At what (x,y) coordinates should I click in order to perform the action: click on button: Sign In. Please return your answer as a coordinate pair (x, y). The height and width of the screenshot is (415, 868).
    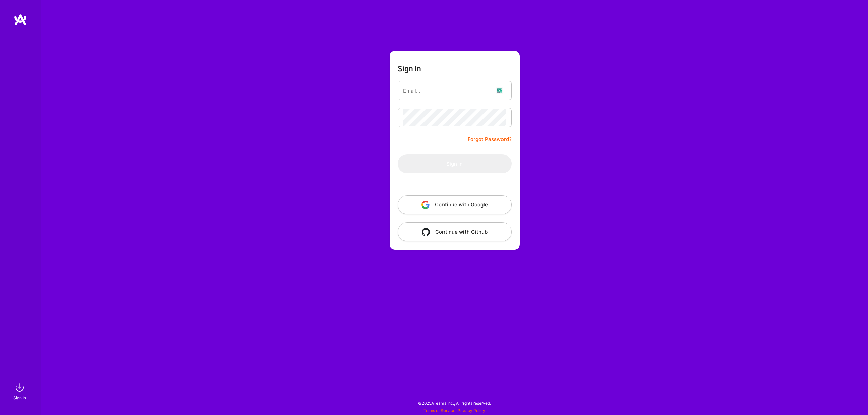
    Looking at the image, I should click on (454, 164).